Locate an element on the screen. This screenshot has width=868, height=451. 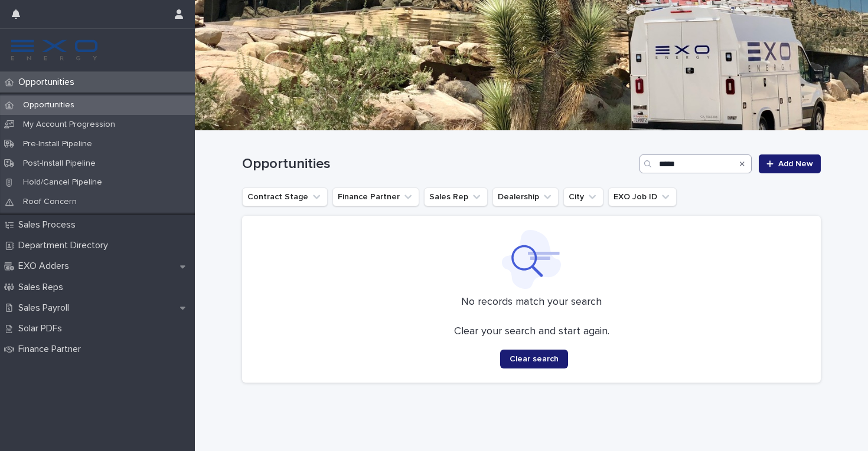
span: Add New is located at coordinates (795, 164).